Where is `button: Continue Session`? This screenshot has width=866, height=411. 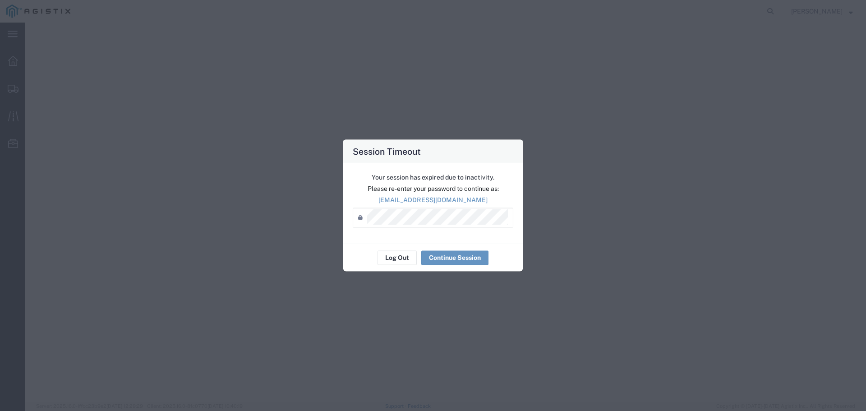
button: Continue Session is located at coordinates (455, 258).